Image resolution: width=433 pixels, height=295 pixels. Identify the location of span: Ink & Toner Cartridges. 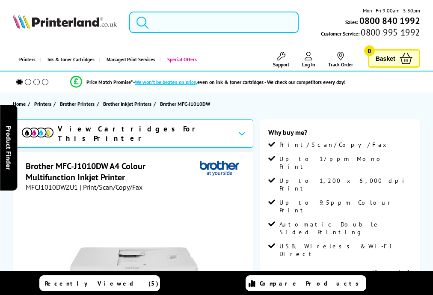
(71, 59).